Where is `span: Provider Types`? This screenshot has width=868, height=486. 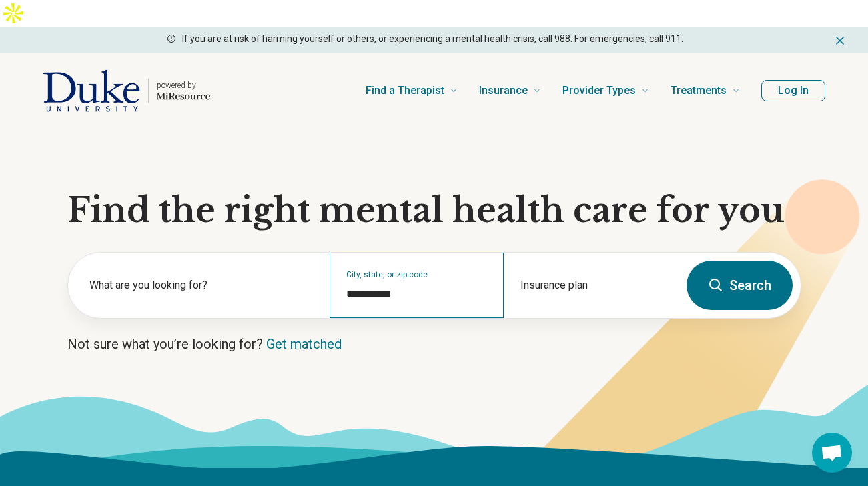 span: Provider Types is located at coordinates (599, 91).